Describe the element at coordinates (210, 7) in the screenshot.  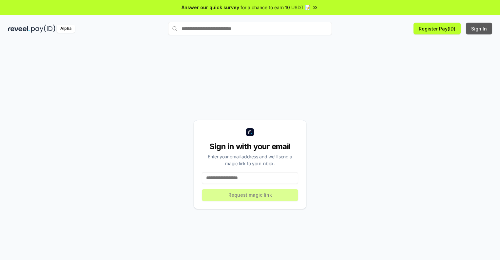
I see `span: Answer our quick survey` at that location.